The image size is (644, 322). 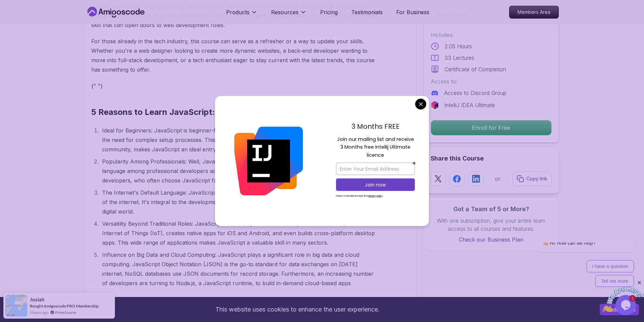 What do you see at coordinates (239, 202) in the screenshot?
I see `li: The Internet's Default Language: JavaScript is more than just a programming language; it's the ba...` at bounding box center [239, 202].